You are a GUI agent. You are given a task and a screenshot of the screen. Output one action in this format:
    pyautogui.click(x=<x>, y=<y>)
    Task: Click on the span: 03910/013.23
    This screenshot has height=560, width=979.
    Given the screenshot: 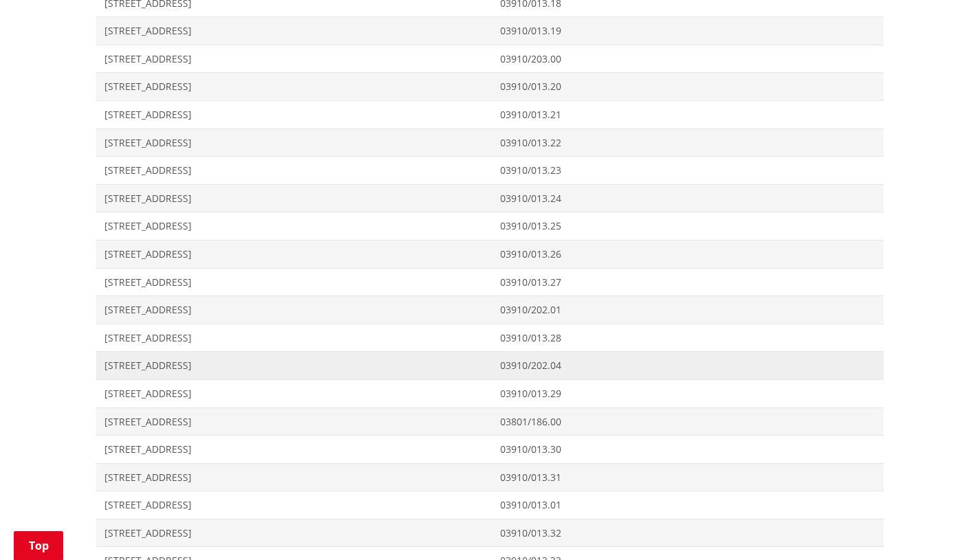 What is the action you would take?
    pyautogui.click(x=687, y=170)
    